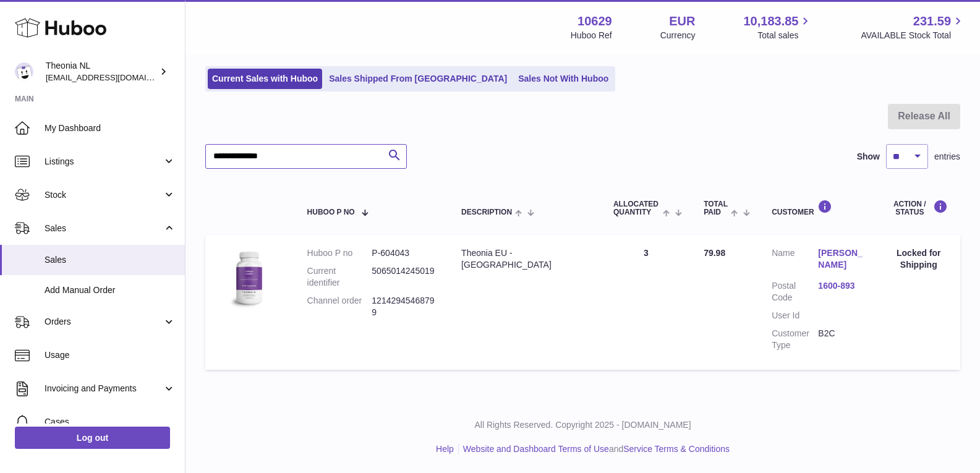  What do you see at coordinates (110, 422) in the screenshot?
I see `span: Cases` at bounding box center [110, 422].